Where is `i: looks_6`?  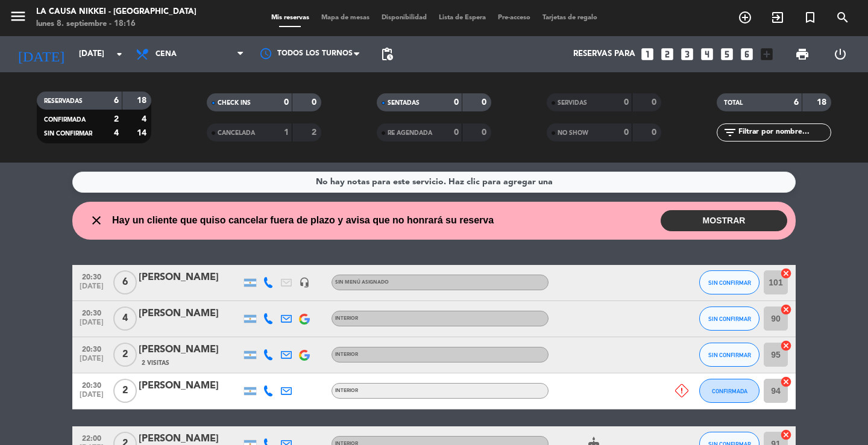 i: looks_6 is located at coordinates (747, 54).